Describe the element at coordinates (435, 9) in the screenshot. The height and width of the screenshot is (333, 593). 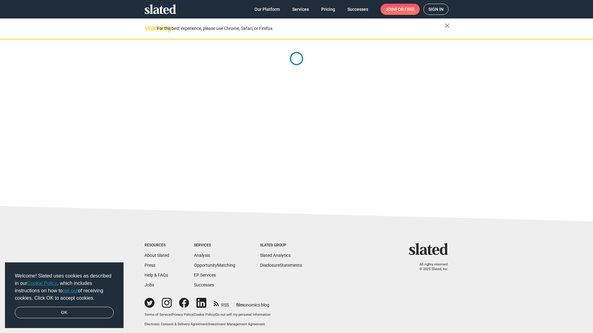
I see `a: Sign in` at that location.